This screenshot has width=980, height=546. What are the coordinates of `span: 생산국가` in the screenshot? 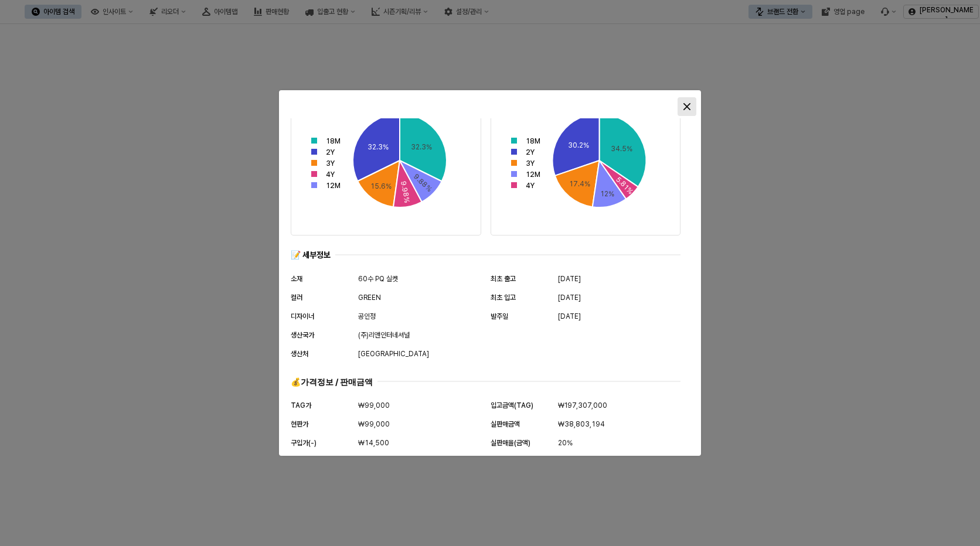 It's located at (303, 335).